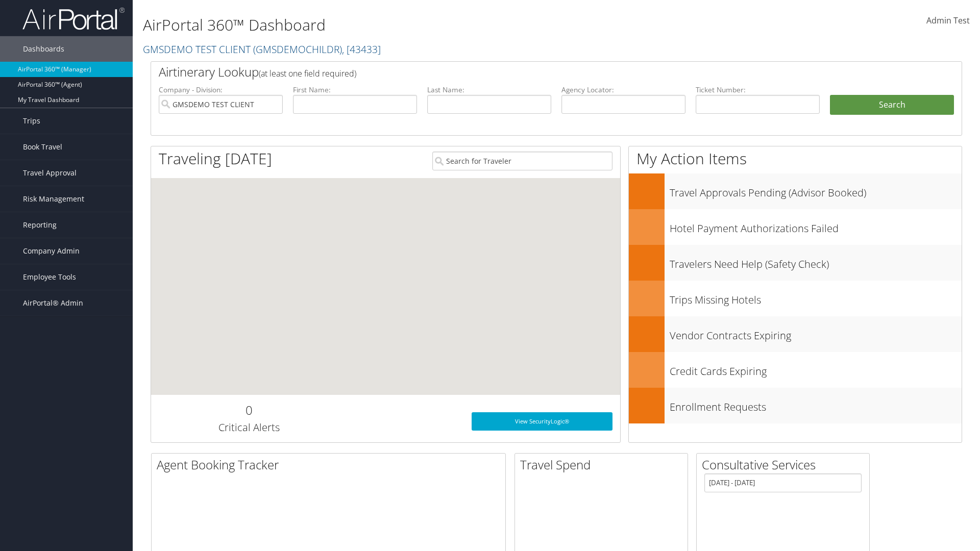  I want to click on span: Admin Test, so click(948, 20).